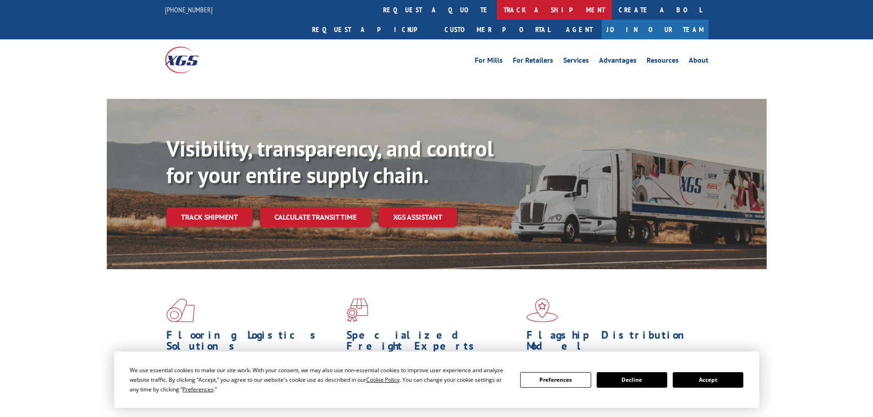 This screenshot has height=417, width=873. I want to click on a: Calculate transit time, so click(315, 217).